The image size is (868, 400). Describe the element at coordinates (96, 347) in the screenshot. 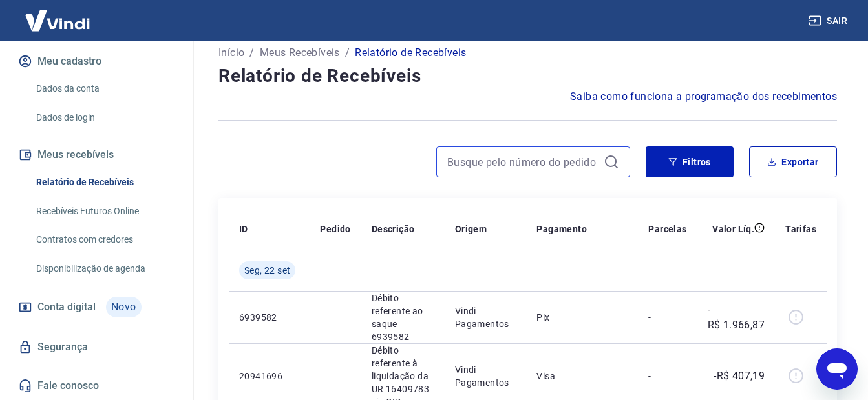

I see `a: Segurança` at that location.